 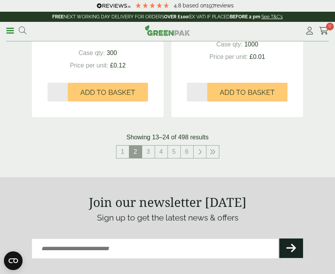 What do you see at coordinates (178, 5) in the screenshot?
I see `span: 4.8` at bounding box center [178, 5].